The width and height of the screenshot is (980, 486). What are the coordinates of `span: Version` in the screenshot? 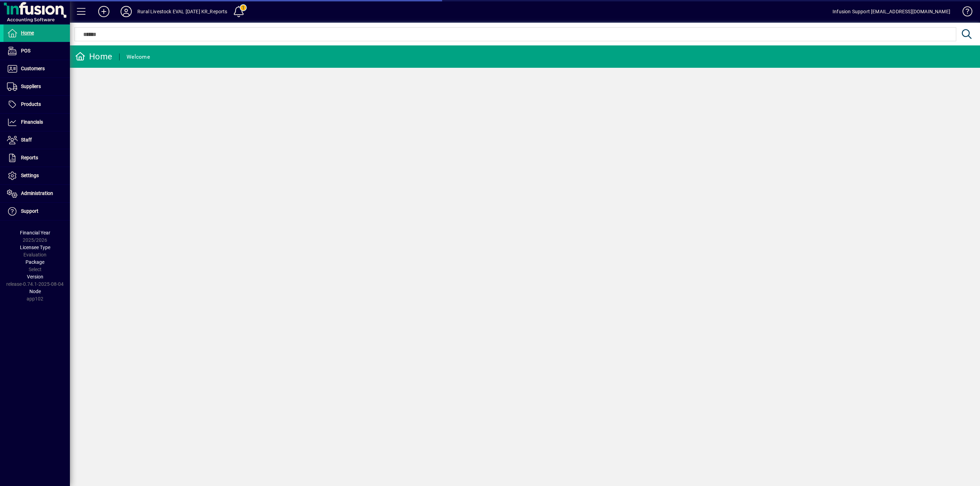 It's located at (35, 277).